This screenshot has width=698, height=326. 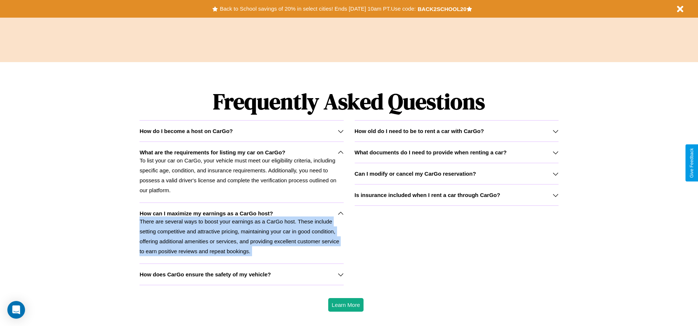 What do you see at coordinates (430, 152) in the screenshot?
I see `h3: What documents do I need to provide when renting a car?` at bounding box center [430, 152].